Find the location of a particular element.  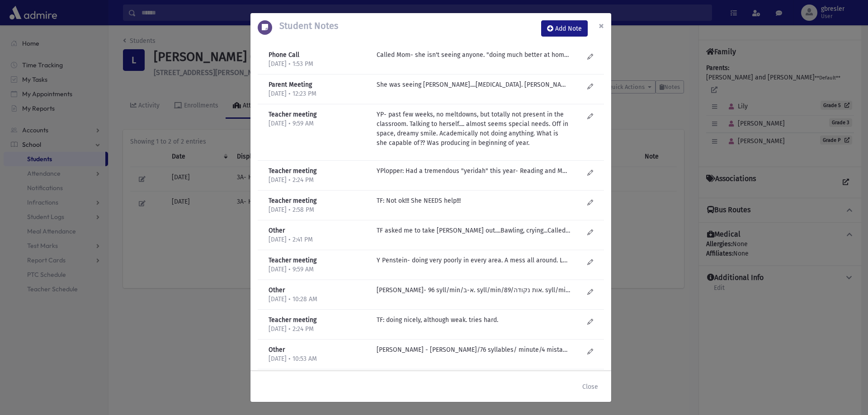

p: YP- past few weeks, no meltdowns, but totally not present in the classroom. Talking to herself...... is located at coordinates (473, 129).